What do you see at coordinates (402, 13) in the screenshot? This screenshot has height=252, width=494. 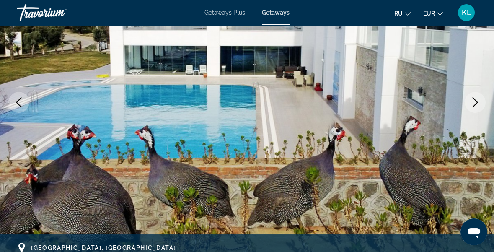 I see `button: Change language` at bounding box center [402, 13].